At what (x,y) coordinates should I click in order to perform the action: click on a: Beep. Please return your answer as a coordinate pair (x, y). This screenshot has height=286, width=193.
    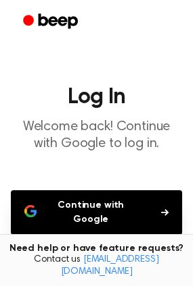
    Looking at the image, I should click on (51, 22).